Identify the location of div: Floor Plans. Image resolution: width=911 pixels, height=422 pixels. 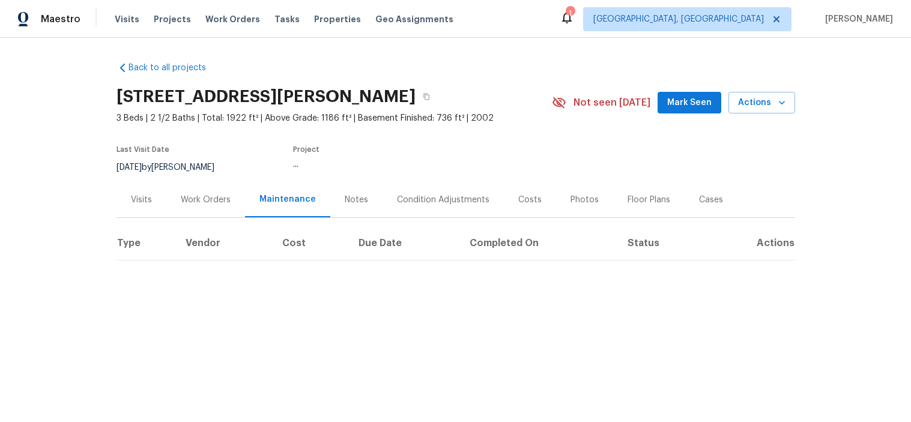
(649, 200).